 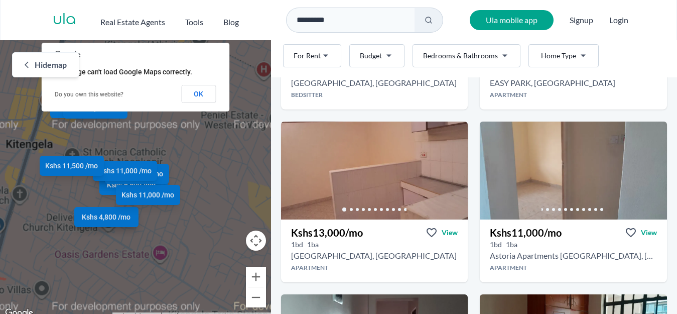 What do you see at coordinates (377, 56) in the screenshot?
I see `button: Budget` at bounding box center [377, 56].